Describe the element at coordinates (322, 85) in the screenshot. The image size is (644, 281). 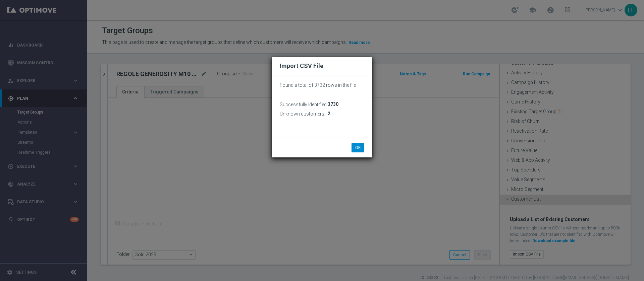
I see `p: Found a total of 3732 rows in the file` at that location.